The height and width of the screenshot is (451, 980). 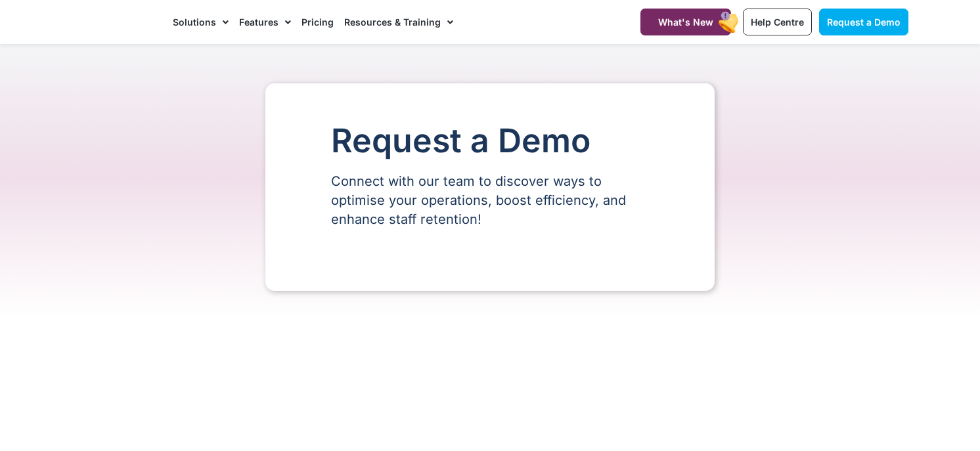 I want to click on a: Request a Demo, so click(x=863, y=22).